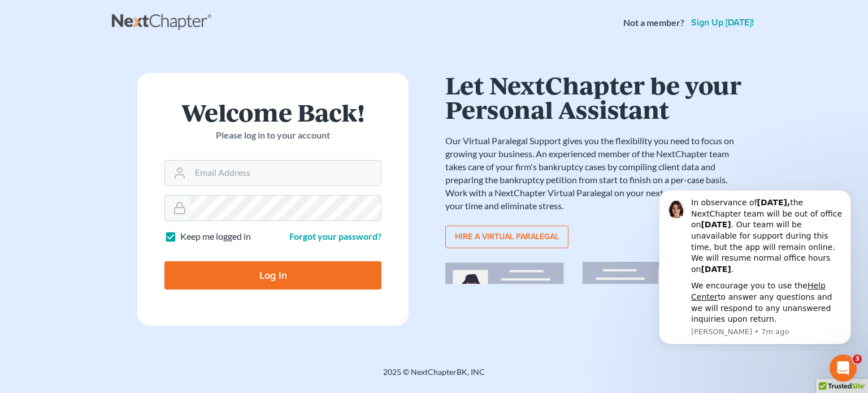  Describe the element at coordinates (273, 276) in the screenshot. I see `input: Log In` at that location.